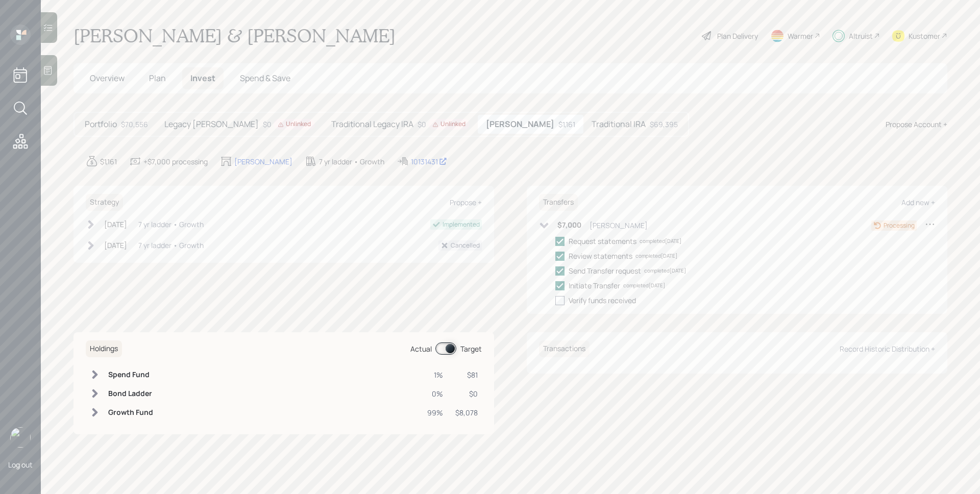 This screenshot has height=494, width=980. What do you see at coordinates (20, 437) in the screenshot?
I see `img: james-distasi-headshot.png` at bounding box center [20, 437].